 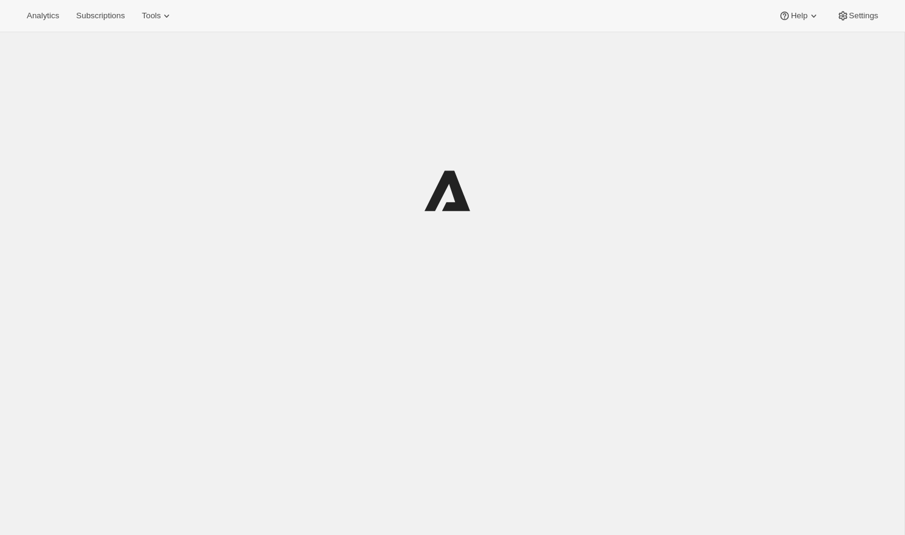 What do you see at coordinates (858, 16) in the screenshot?
I see `button: Settings` at bounding box center [858, 16].